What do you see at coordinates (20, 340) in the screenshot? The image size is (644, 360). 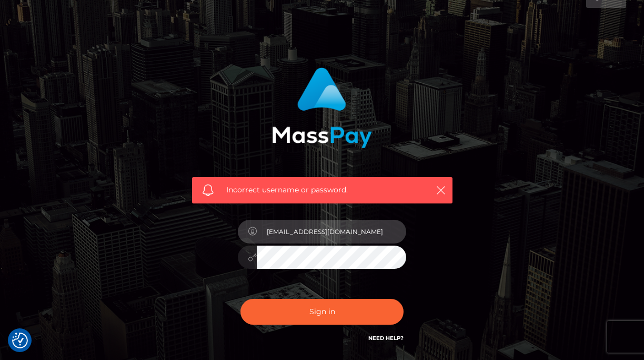 I see `button: Consent Preferences` at bounding box center [20, 340].